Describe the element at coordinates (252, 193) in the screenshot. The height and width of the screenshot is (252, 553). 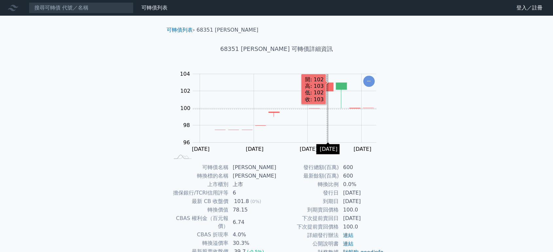
I see `td: 6` at that location.